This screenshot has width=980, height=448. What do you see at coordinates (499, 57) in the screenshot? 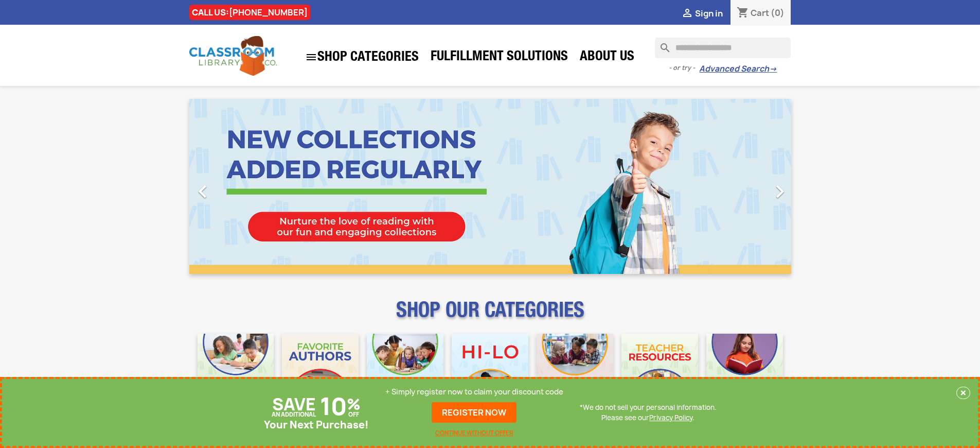
I see `a: Fulfillment Solutions` at bounding box center [499, 57].